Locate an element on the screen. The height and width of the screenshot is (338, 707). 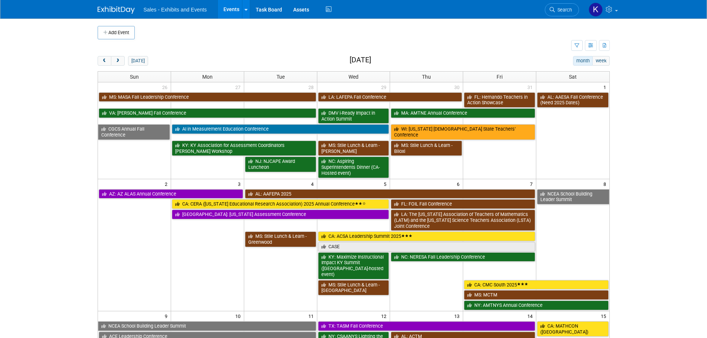
a: FL: Hernando Teachers in Action Showcase is located at coordinates (499, 100).